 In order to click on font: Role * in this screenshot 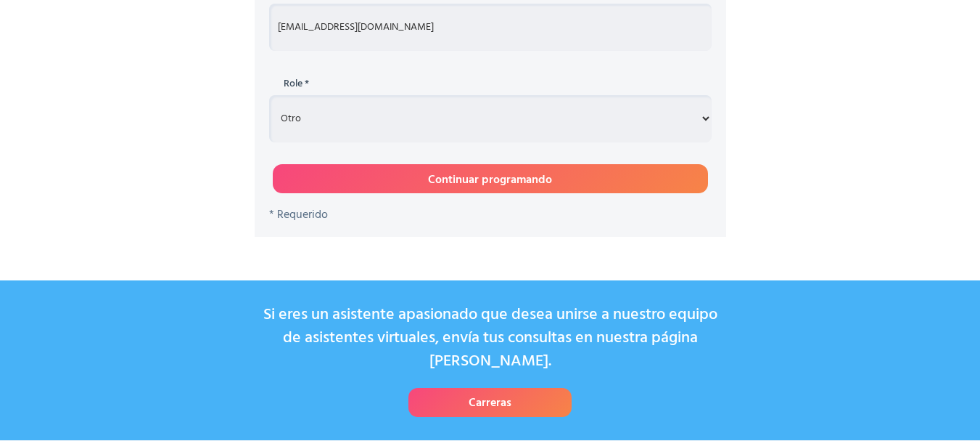, I will do `click(296, 84)`.